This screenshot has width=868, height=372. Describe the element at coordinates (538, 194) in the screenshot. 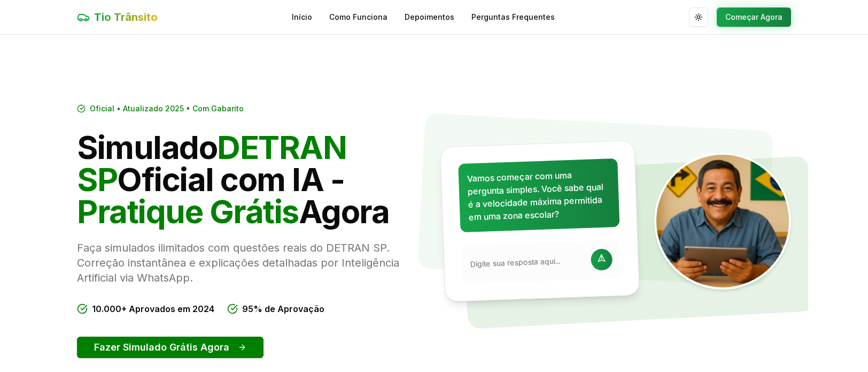

I see `p: Vamos começar com uma pergunta simples. Você sabe qual é a velocidade máxima permitida em uma zon...` at that location.